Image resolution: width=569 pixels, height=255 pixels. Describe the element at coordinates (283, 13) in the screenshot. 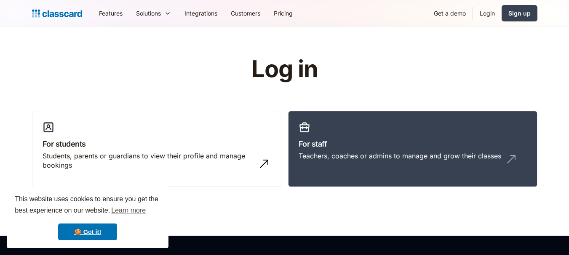

I see `a: Pricing` at that location.